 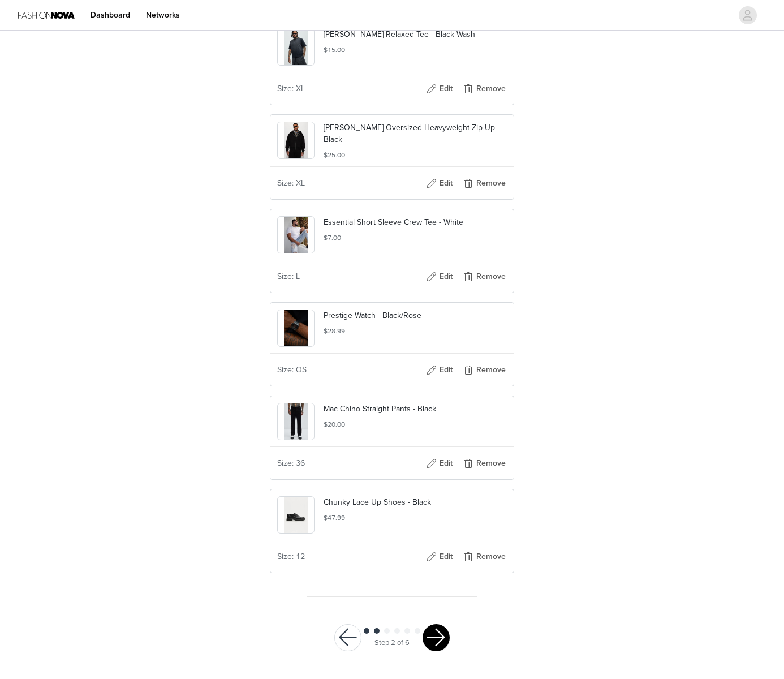 I want to click on h5: $7.00, so click(x=415, y=238).